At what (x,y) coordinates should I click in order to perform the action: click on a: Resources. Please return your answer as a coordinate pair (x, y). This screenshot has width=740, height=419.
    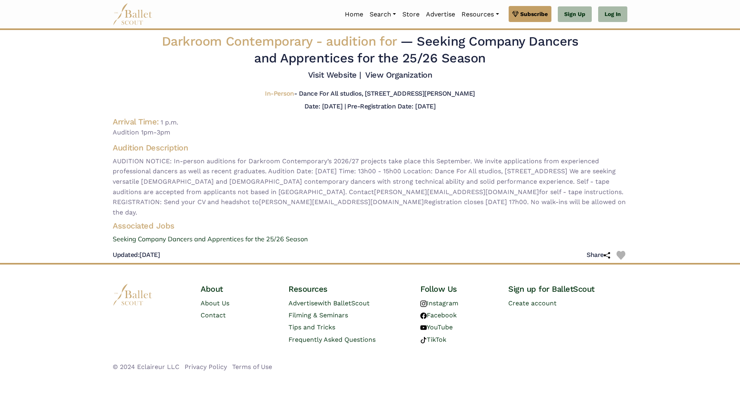
    Looking at the image, I should click on (480, 14).